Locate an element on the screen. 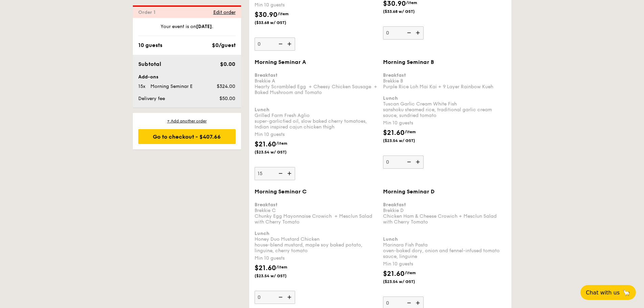  span: Edit order is located at coordinates (225, 12).